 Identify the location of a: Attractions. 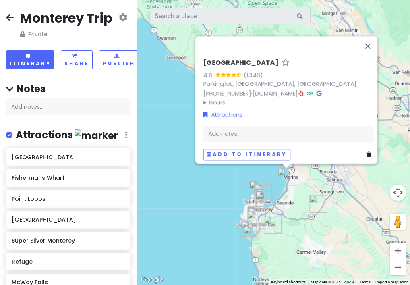
(223, 114).